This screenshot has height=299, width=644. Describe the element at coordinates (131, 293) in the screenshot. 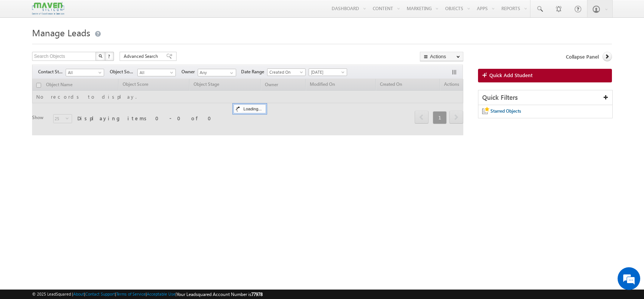

I see `a: Terms of Service` at that location.